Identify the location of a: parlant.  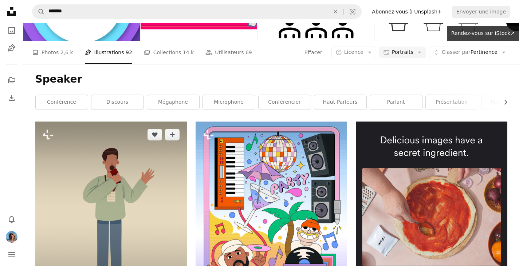
(396, 102).